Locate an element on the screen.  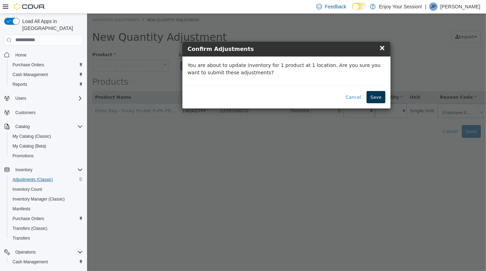
button: Manifests is located at coordinates (46, 209).